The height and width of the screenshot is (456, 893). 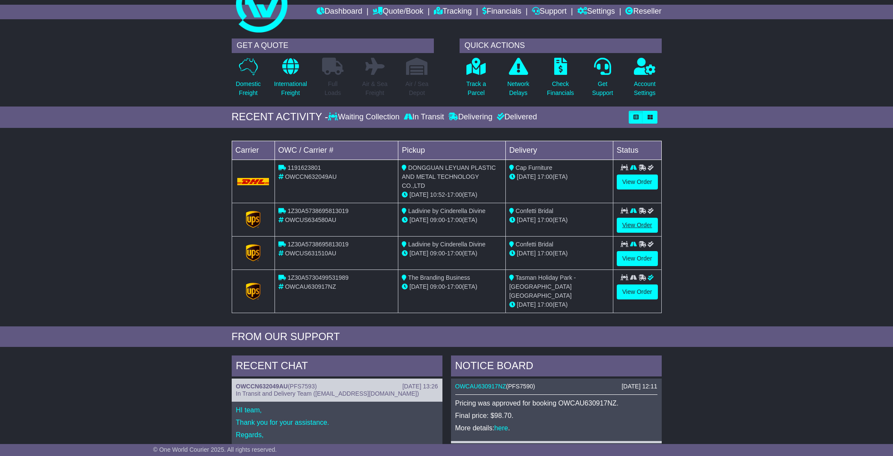 What do you see at coordinates (424, 117) in the screenshot?
I see `div: In Transit` at bounding box center [424, 117].